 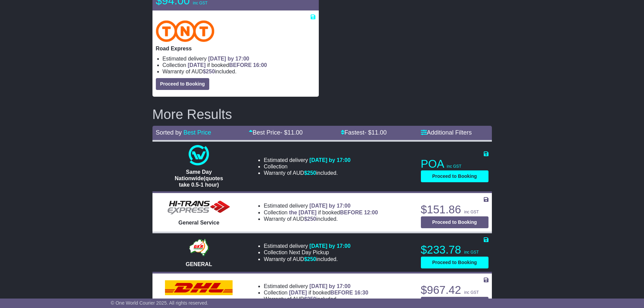 What do you see at coordinates (199, 288) in the screenshot?
I see `img: DHL: Domestic Express` at bounding box center [199, 288].